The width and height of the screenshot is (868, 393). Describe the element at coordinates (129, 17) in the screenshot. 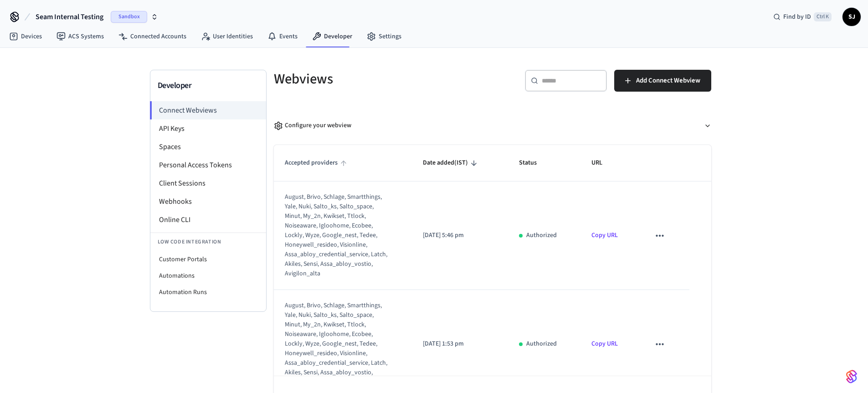

I see `span: Sandbox` at that location.